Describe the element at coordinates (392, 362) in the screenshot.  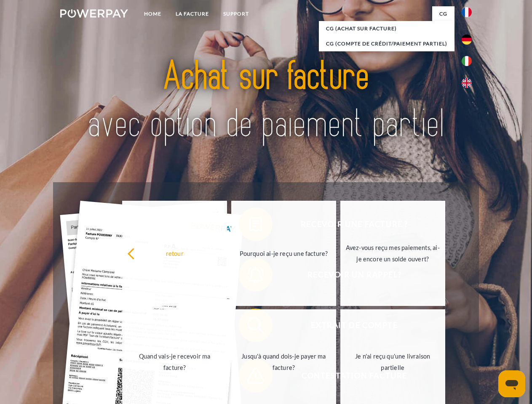
I see `div: Je n'ai reçu qu'une livraison partielle` at that location.